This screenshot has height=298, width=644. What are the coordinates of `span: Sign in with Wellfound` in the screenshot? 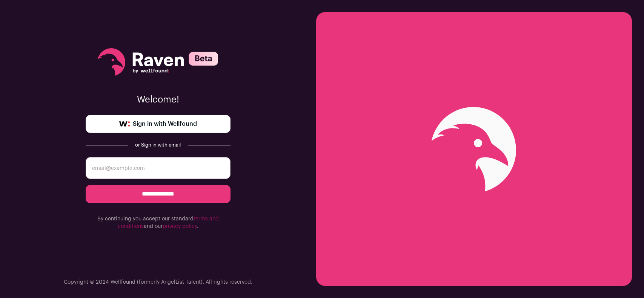 It's located at (165, 124).